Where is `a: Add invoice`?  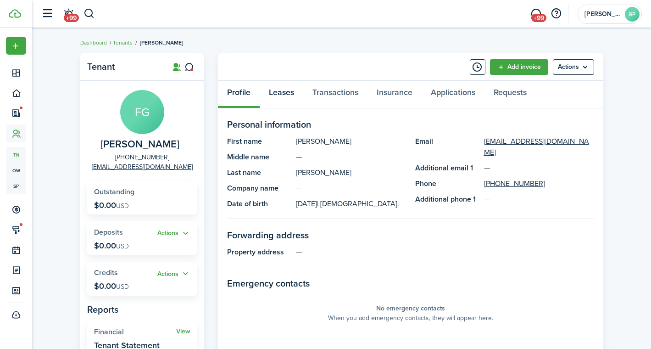 a: Add invoice is located at coordinates (519, 67).